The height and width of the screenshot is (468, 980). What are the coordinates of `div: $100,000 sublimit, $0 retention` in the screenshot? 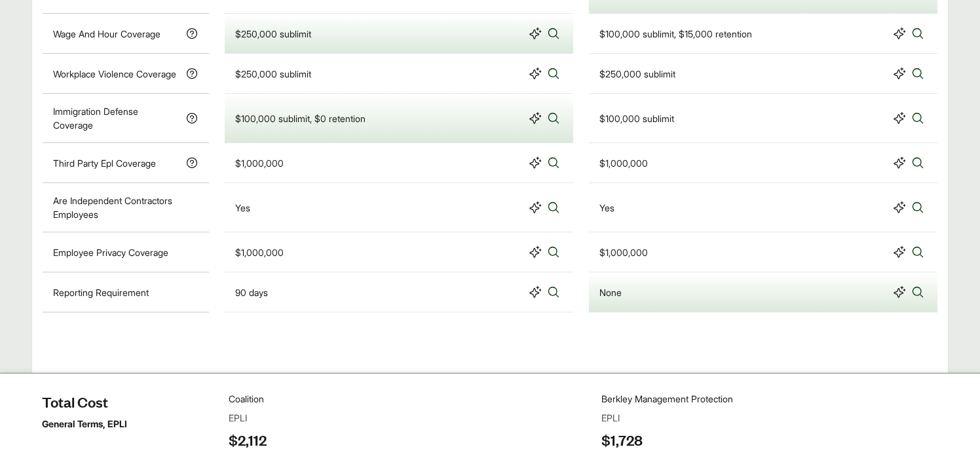 It's located at (301, 118).